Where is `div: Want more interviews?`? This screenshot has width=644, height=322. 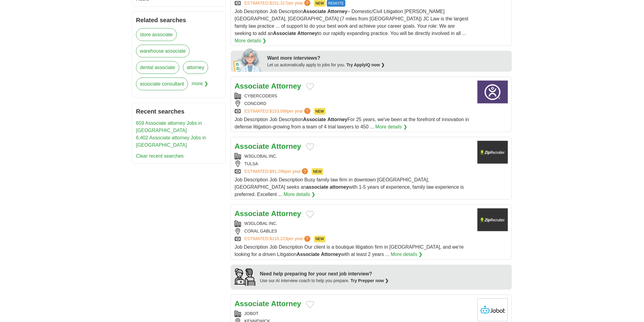 div: Want more interviews? is located at coordinates (388, 58).